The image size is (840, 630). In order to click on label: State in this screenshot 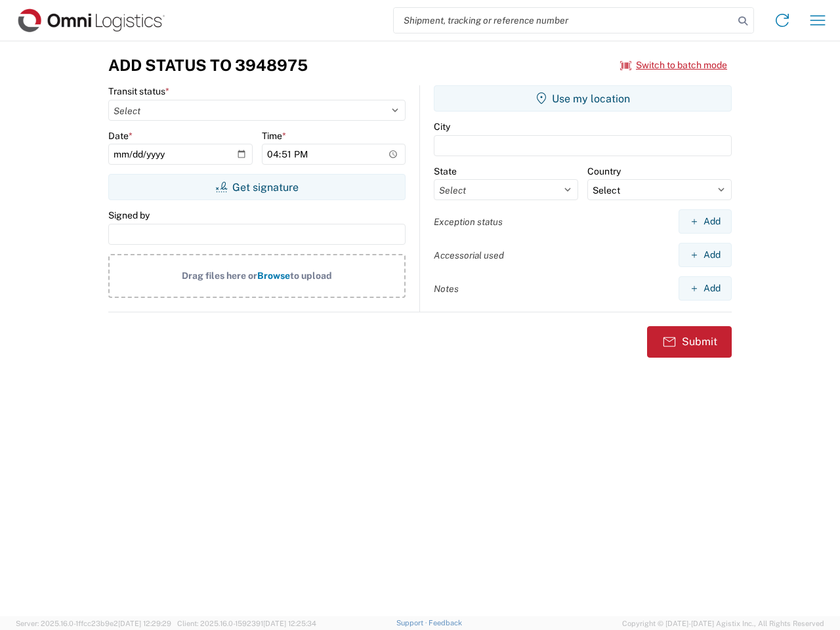, I will do `click(445, 172)`.